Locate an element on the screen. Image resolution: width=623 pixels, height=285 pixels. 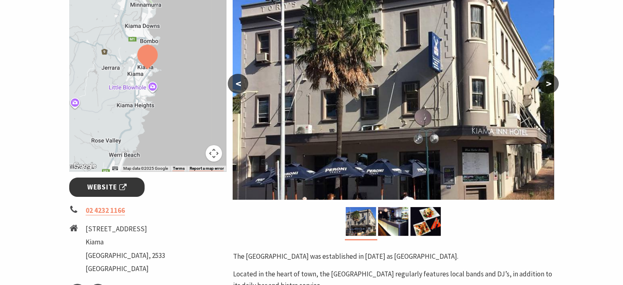
button: Keyboard shortcuts is located at coordinates (115, 168).